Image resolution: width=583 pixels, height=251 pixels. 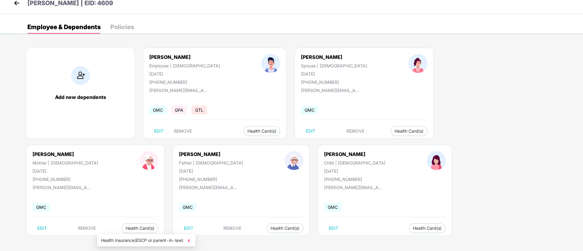 What do you see at coordinates (179, 110) in the screenshot?
I see `span: GPA` at bounding box center [179, 110].